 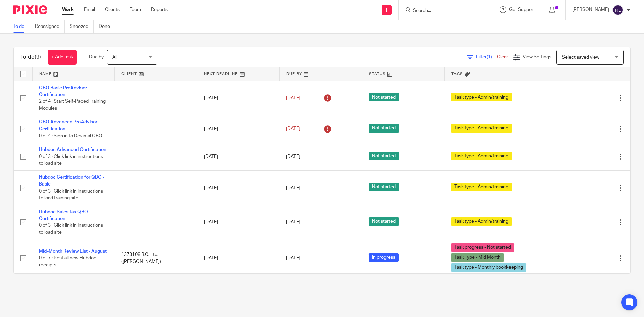 I want to click on a: Hubdoc Advanced Certification, so click(x=73, y=150).